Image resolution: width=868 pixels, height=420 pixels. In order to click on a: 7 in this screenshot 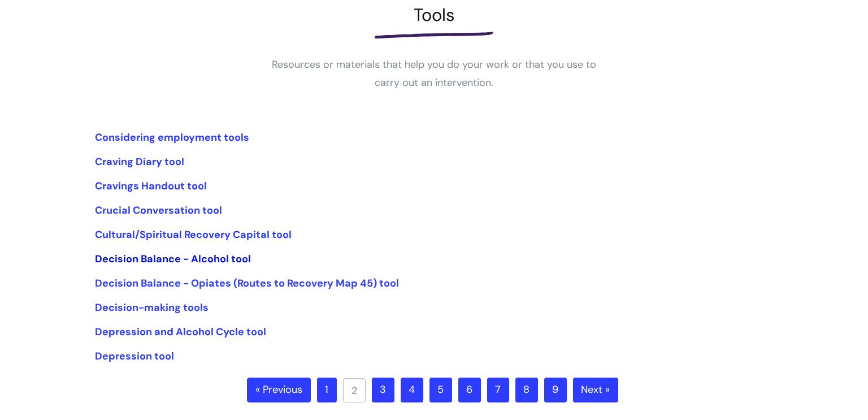, I will do `click(498, 390)`.